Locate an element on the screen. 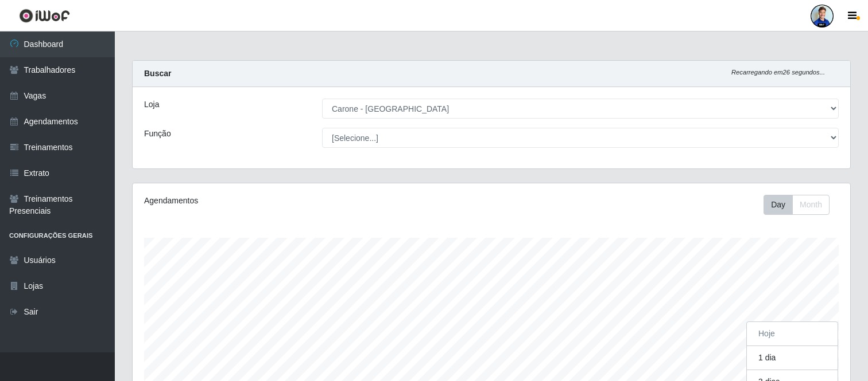  strong: Buscar is located at coordinates (157, 73).